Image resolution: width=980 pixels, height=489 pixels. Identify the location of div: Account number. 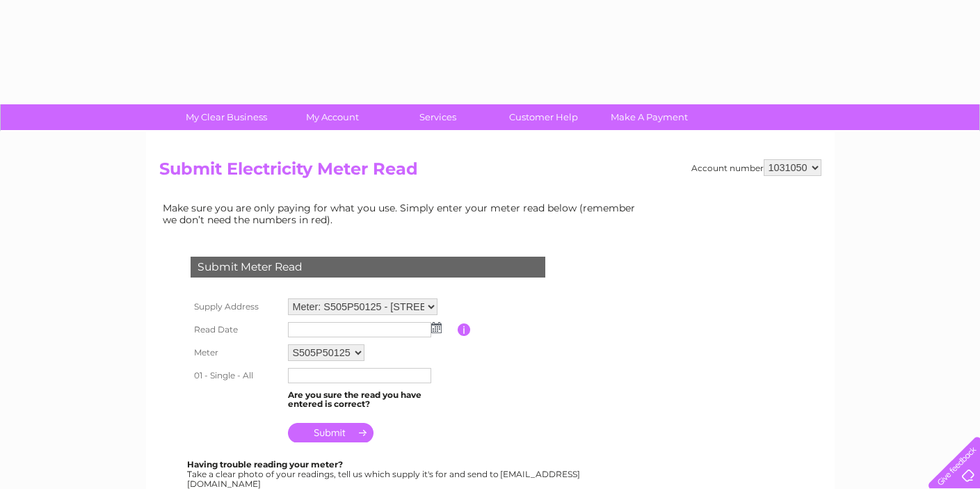
(756, 168).